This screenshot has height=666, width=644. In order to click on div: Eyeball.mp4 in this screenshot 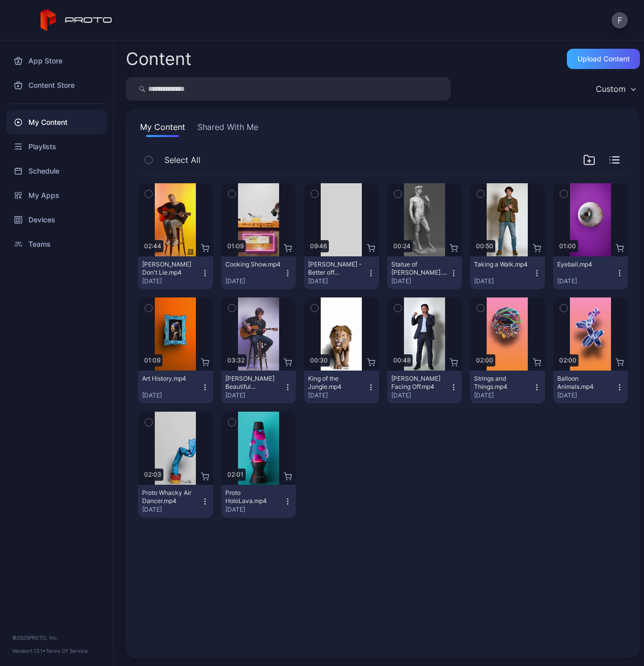, I will do `click(585, 264)`.